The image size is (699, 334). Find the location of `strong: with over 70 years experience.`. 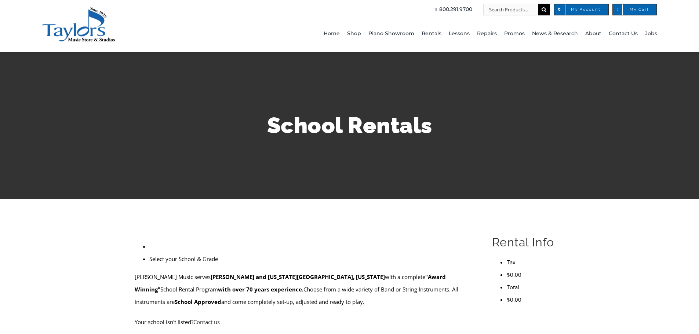

strong: with over 70 years experience. is located at coordinates (261, 289).